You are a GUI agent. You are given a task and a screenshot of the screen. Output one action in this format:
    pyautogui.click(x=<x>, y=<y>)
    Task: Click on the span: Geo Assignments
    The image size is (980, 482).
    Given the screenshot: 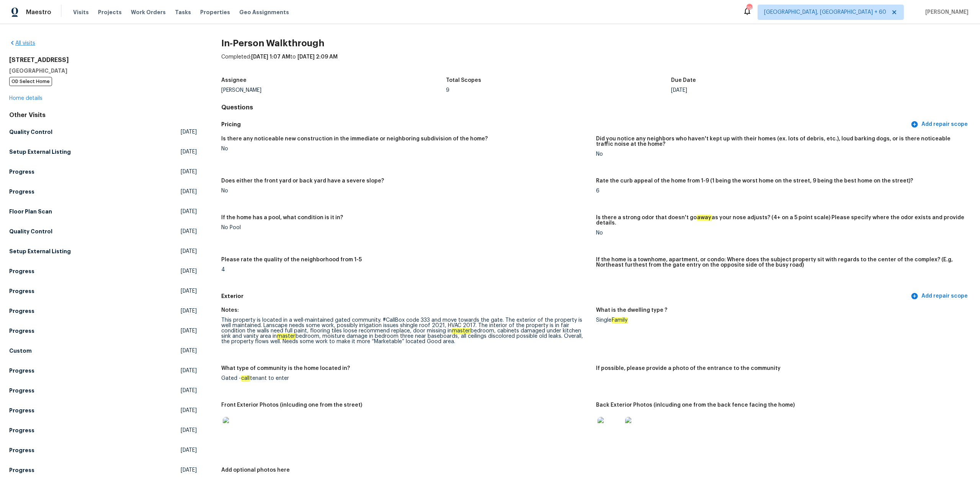 What is the action you would take?
    pyautogui.click(x=265, y=13)
    